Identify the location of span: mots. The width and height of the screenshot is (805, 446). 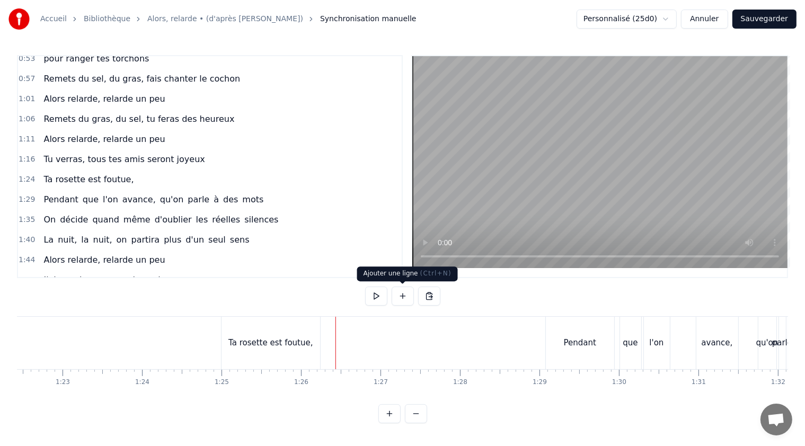
(253, 199).